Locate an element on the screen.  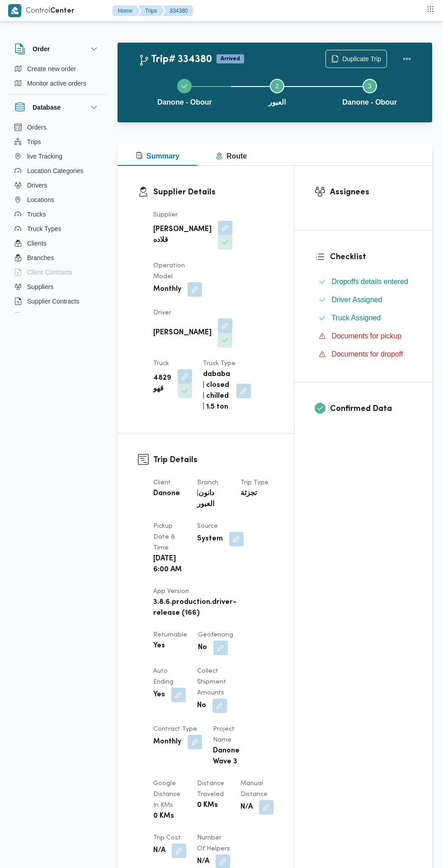
svg: Step 1 is complete is located at coordinates (185, 86).